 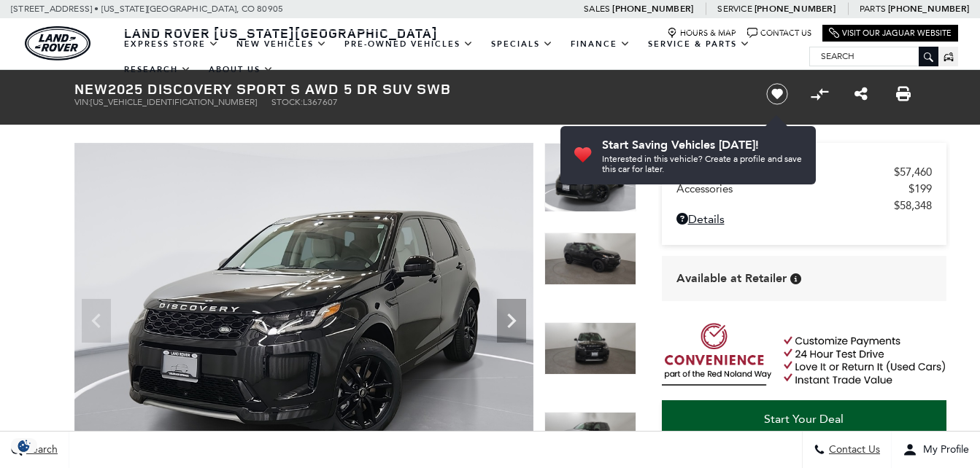 What do you see at coordinates (591, 438) in the screenshot?
I see `img: New 2025 Santorini Black Land Rover S image 4` at bounding box center [591, 438].